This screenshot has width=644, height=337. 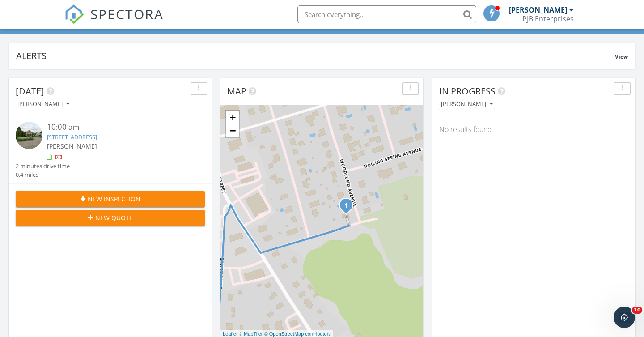 I want to click on a: Zoom out, so click(x=232, y=131).